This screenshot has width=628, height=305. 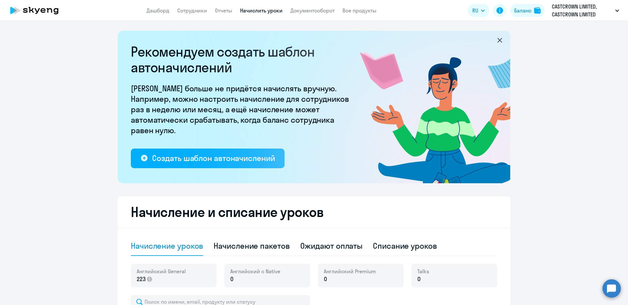 What do you see at coordinates (423, 271) in the screenshot?
I see `span: Talks` at bounding box center [423, 271].